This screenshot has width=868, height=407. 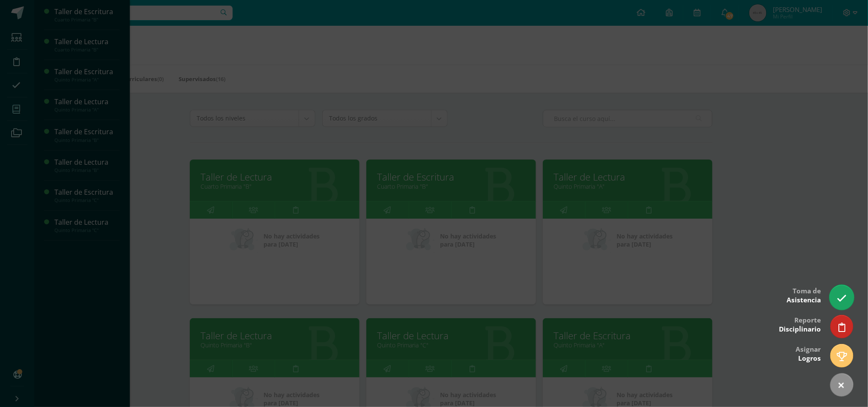 I want to click on span: Asistencia, so click(x=804, y=300).